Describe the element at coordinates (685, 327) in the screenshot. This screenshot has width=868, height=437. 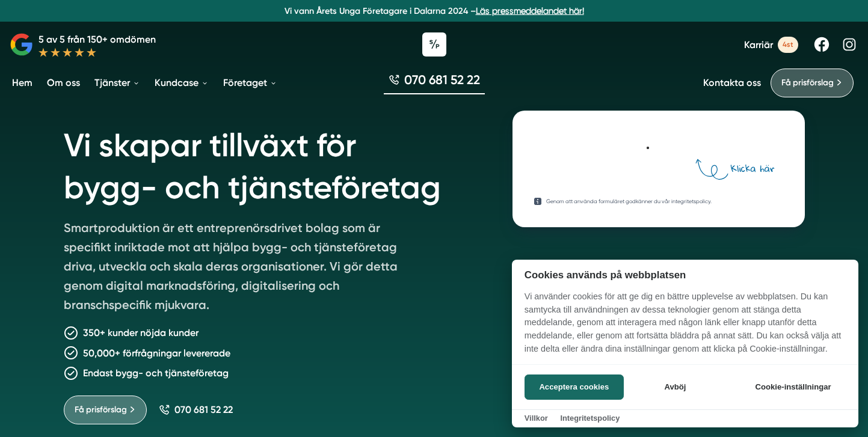
I see `p: Vi använder cookies för att ge dig en bättre upplevelse av webbplatsen. Du kan samtycka till anvä...` at that location.